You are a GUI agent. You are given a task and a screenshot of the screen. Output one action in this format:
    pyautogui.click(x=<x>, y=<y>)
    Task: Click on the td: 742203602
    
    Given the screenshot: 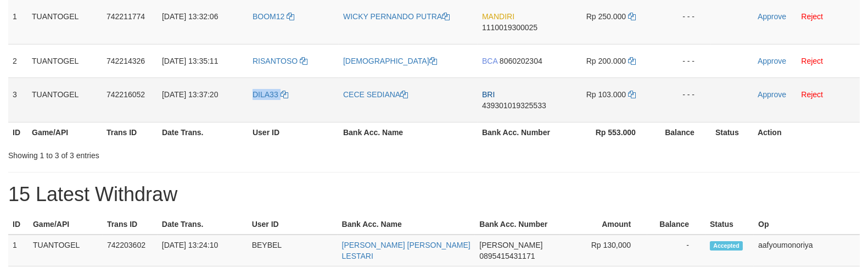 What is the action you would take?
    pyautogui.click(x=130, y=251)
    